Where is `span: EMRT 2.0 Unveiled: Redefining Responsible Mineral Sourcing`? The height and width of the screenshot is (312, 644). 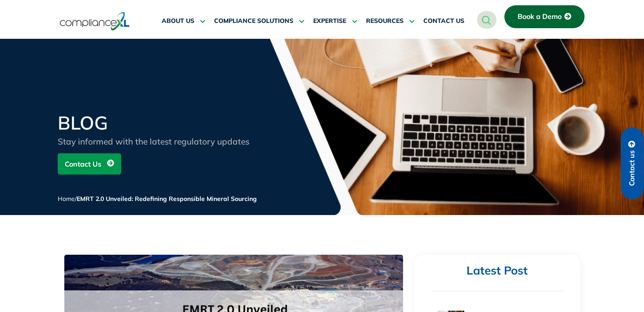 span: EMRT 2.0 Unveiled: Redefining Responsible Mineral Sourcing is located at coordinates (167, 198).